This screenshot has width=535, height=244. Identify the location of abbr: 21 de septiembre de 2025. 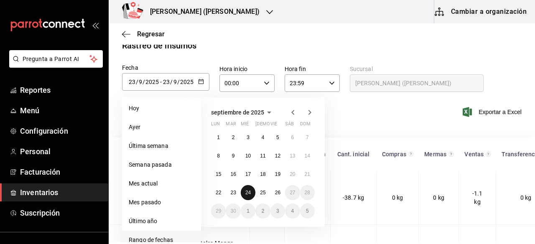
(307, 174).